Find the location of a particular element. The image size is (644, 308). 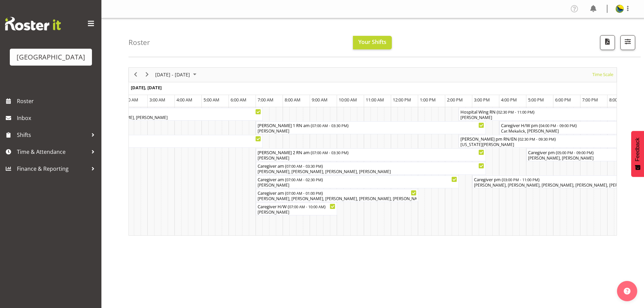

button: Next is located at coordinates (147, 74).